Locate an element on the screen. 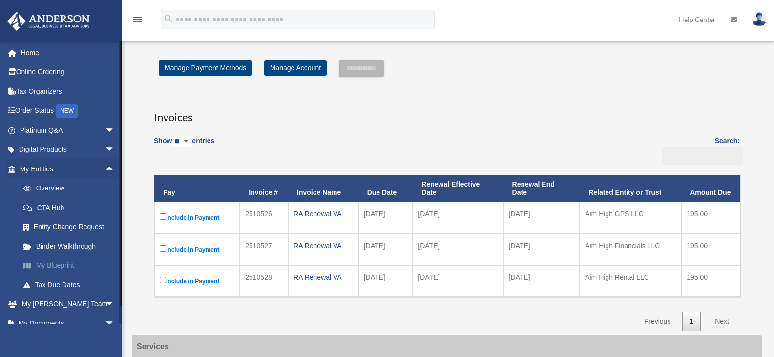 This screenshot has height=357, width=774. input: Search: is located at coordinates (703, 156).